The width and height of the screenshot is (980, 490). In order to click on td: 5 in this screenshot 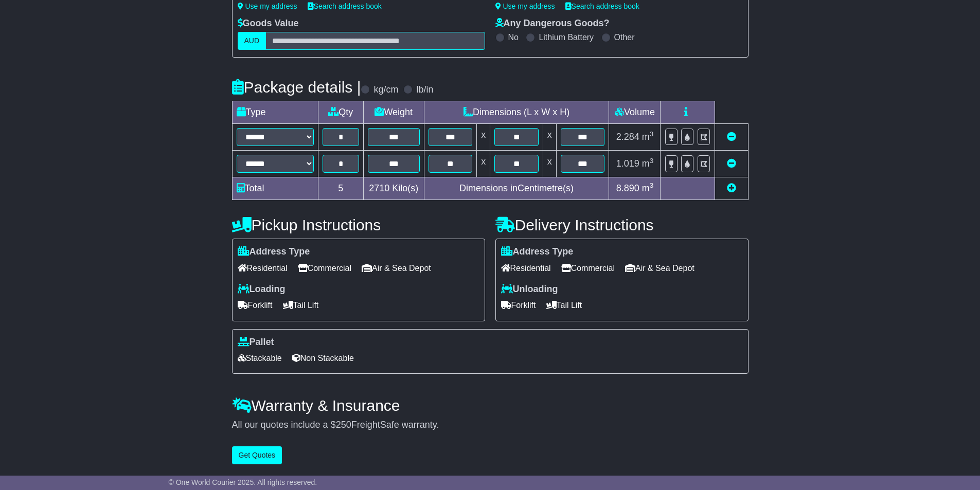, I will do `click(340, 189)`.